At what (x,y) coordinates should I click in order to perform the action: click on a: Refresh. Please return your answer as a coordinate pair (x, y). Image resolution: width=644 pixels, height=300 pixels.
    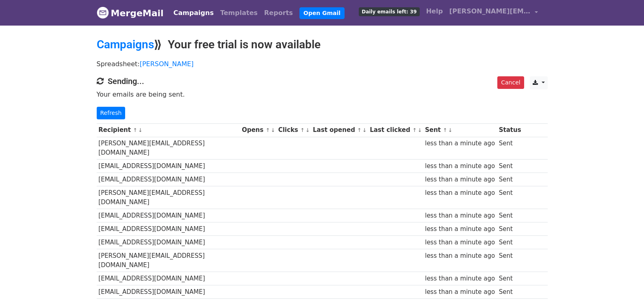
    Looking at the image, I should click on (111, 113).